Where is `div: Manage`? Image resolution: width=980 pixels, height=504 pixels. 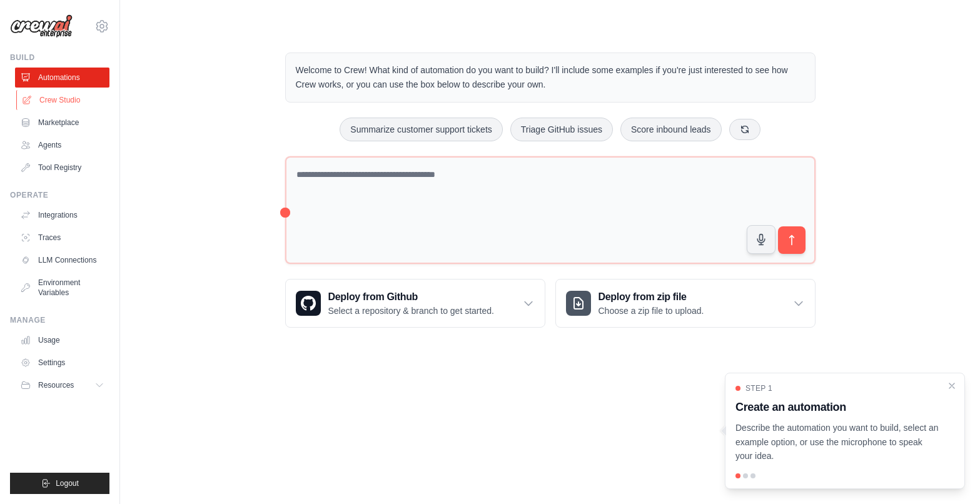 div: Manage is located at coordinates (59, 320).